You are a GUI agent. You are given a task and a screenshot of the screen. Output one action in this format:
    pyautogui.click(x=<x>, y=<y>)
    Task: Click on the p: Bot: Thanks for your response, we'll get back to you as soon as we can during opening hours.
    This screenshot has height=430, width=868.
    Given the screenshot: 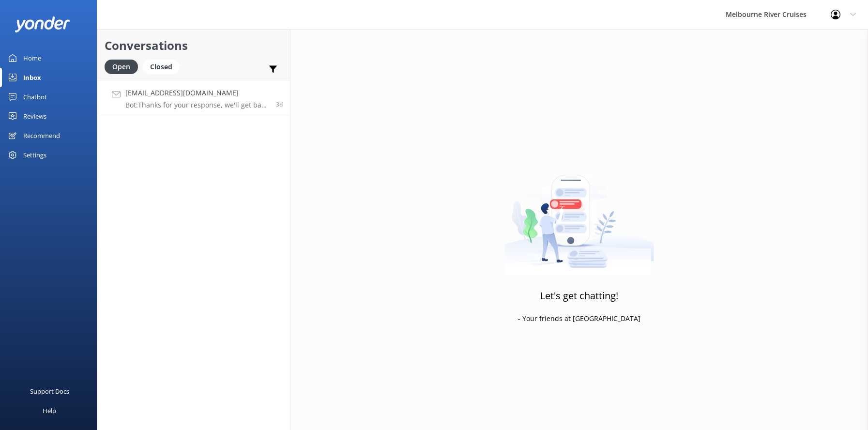 What is the action you would take?
    pyautogui.click(x=197, y=105)
    